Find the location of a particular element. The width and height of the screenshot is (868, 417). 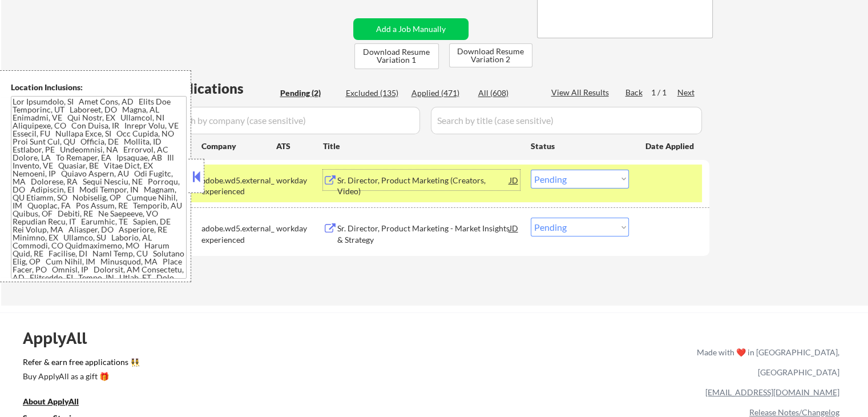

input: Search by title (case sensitive) is located at coordinates (566, 121).